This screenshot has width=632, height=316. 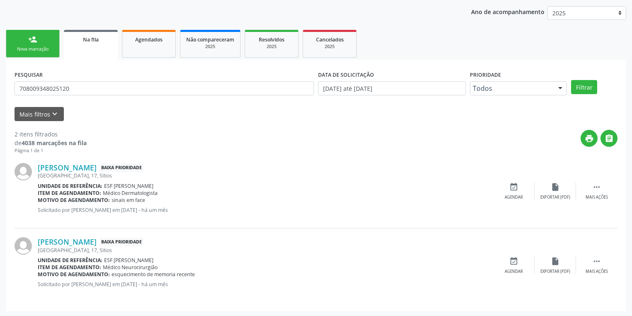 What do you see at coordinates (39, 114) in the screenshot?
I see `button: Mais filtroskeyboard_arrow_down` at bounding box center [39, 114].